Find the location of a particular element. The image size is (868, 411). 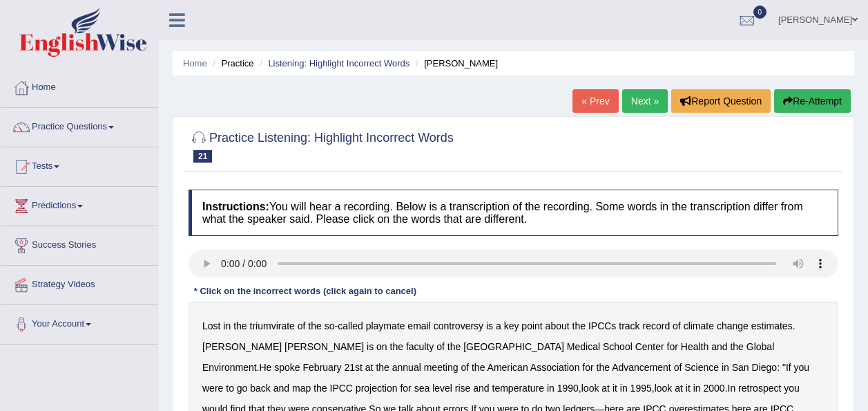

b: so is located at coordinates (329, 326).